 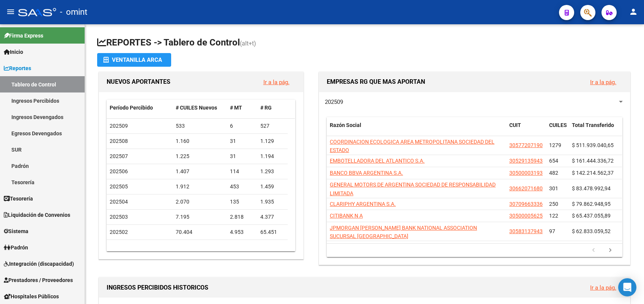 I want to click on span: Total Transferido, so click(x=593, y=125).